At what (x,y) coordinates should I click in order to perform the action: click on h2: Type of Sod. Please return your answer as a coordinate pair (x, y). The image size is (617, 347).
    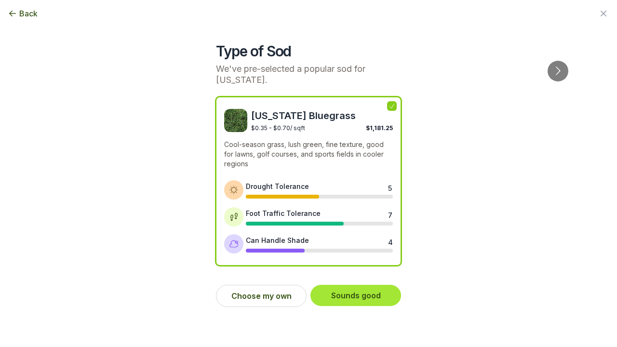
    Looking at the image, I should click on (308, 51).